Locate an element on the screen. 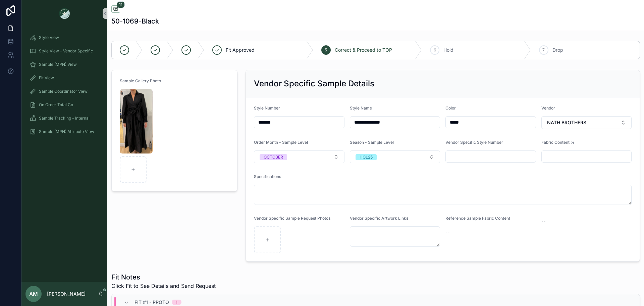 The height and width of the screenshot is (306, 644). button: 11 is located at coordinates (115, 9).